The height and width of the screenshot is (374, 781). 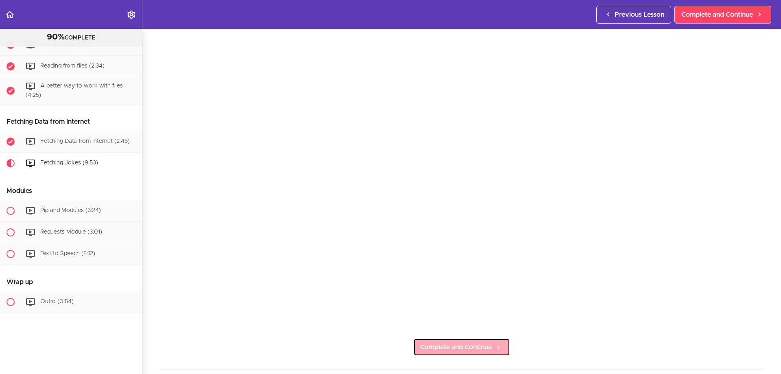 I want to click on div: COMPLETE, so click(x=71, y=37).